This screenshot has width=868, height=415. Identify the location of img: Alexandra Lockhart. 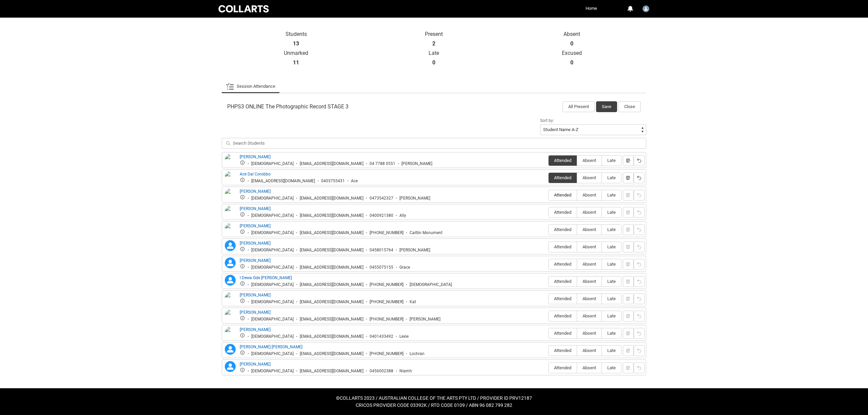
(230, 213).